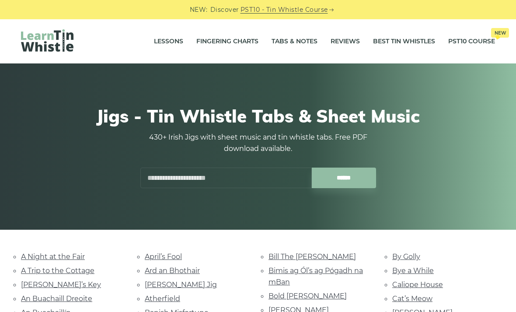 Image resolution: width=516 pixels, height=312 pixels. Describe the element at coordinates (316, 276) in the screenshot. I see `a: Bimis ag Ól’s ag Pógadh na mBan` at that location.